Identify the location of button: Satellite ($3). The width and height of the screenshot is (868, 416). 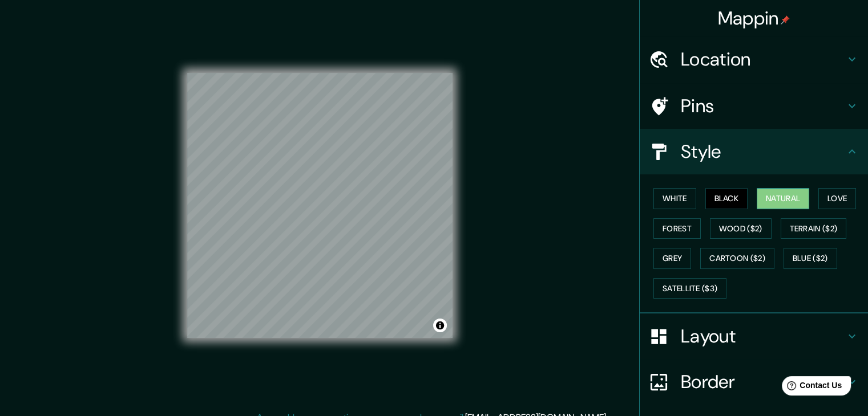
(690, 288).